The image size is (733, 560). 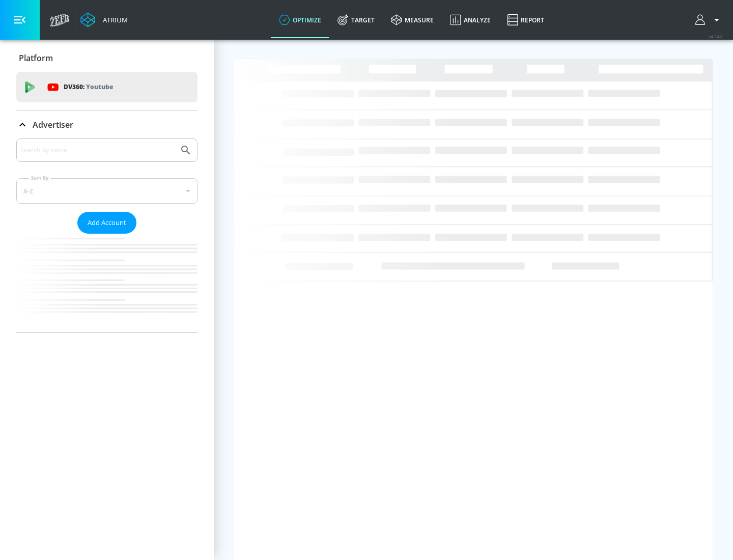 What do you see at coordinates (99, 86) in the screenshot?
I see `p: Youtube` at bounding box center [99, 86].